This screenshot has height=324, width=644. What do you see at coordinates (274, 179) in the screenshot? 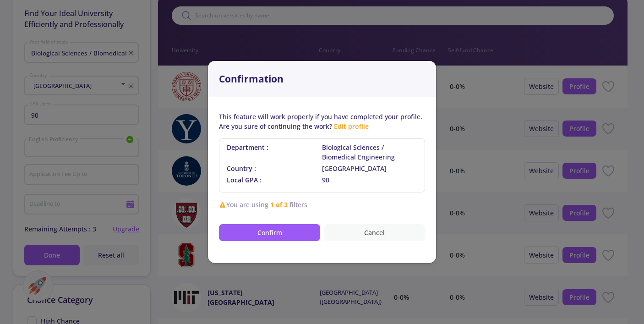
I see `span: Local GPA :` at bounding box center [274, 179].